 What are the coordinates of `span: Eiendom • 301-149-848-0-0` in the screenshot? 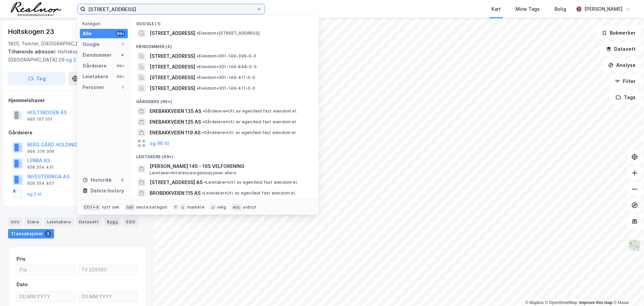 It's located at (227, 67).